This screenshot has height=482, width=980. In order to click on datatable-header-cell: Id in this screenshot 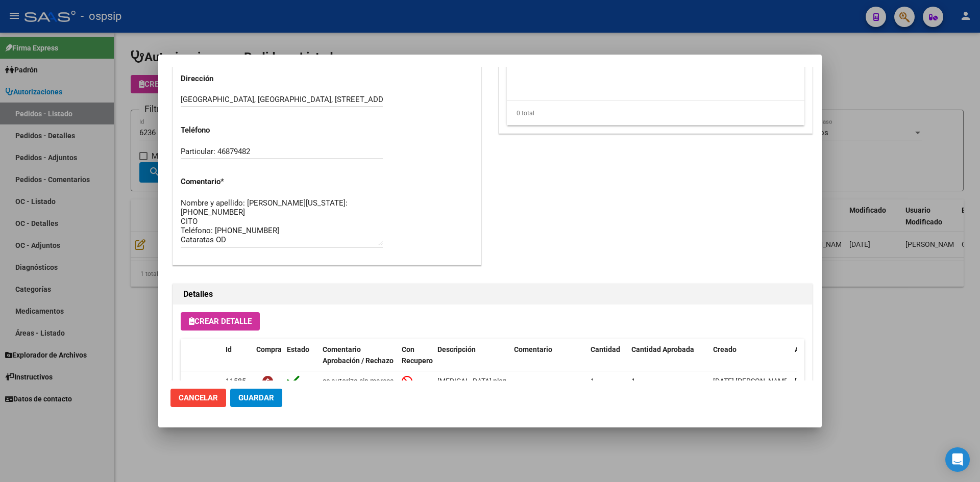, I will do `click(237, 361)`.